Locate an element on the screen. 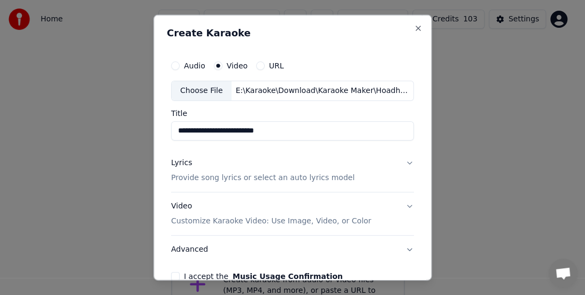 The image size is (585, 295). p: Customize Karaoke Video: Use Image, Video, or Color is located at coordinates (271, 221).